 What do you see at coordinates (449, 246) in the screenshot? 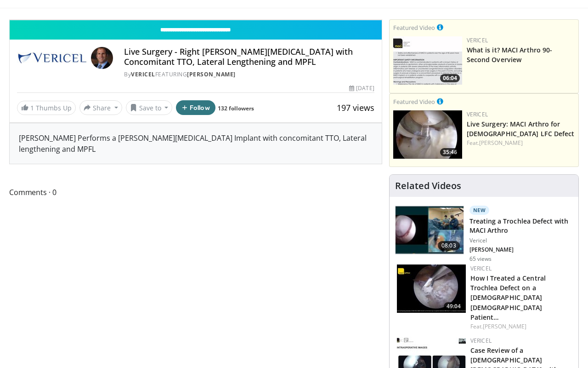
I see `span: 08:03` at bounding box center [449, 246].